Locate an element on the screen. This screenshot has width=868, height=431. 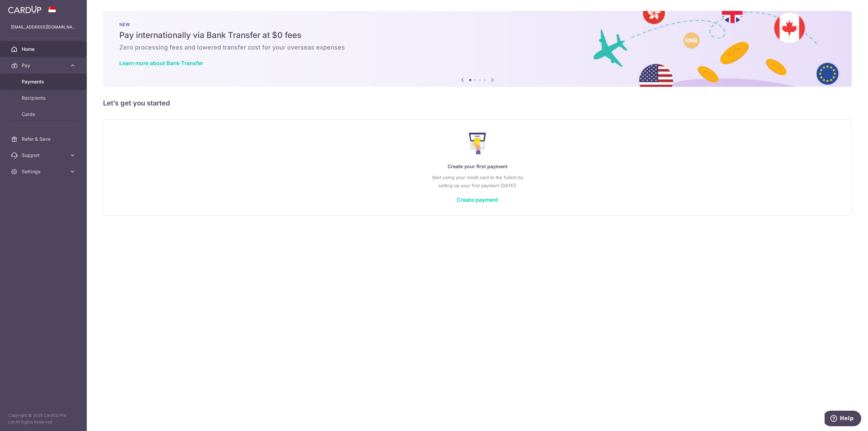
span: Recipients is located at coordinates (44, 98).